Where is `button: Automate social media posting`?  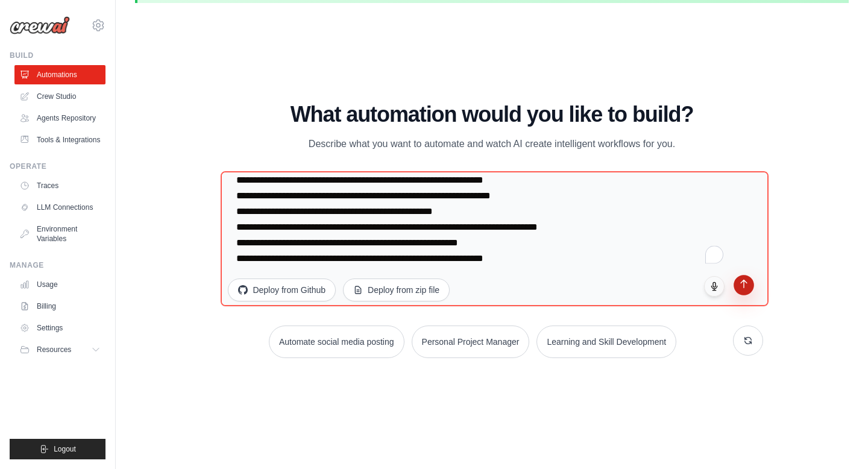 button: Automate social media posting is located at coordinates (336, 342).